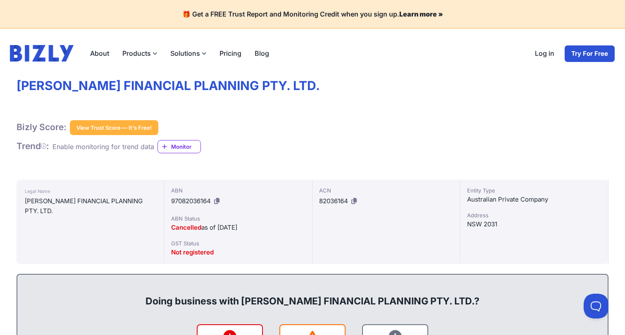 This screenshot has height=335, width=625. Describe the element at coordinates (534, 225) in the screenshot. I see `div: NSW 2031` at that location.